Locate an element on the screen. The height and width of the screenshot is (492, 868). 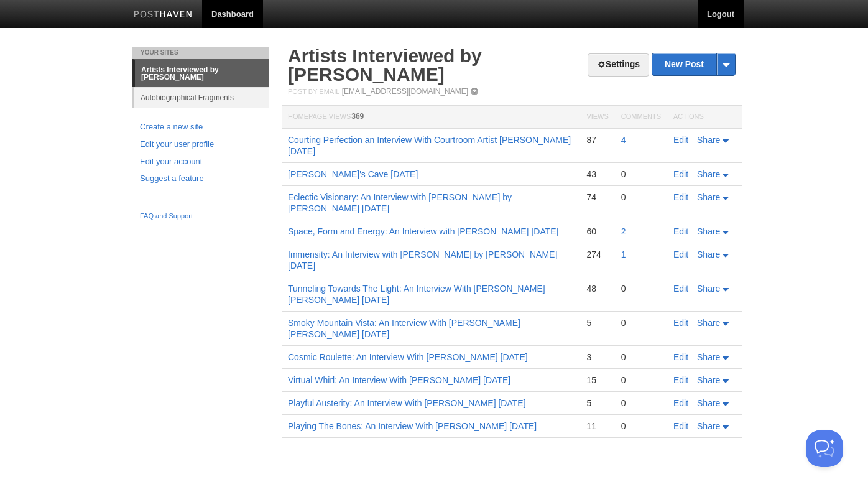
a: New Post is located at coordinates (693, 64).